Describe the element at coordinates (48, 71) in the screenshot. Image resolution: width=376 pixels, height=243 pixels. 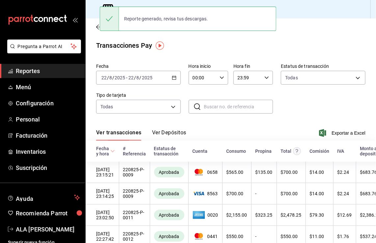
I see `span: Reportes` at that location.